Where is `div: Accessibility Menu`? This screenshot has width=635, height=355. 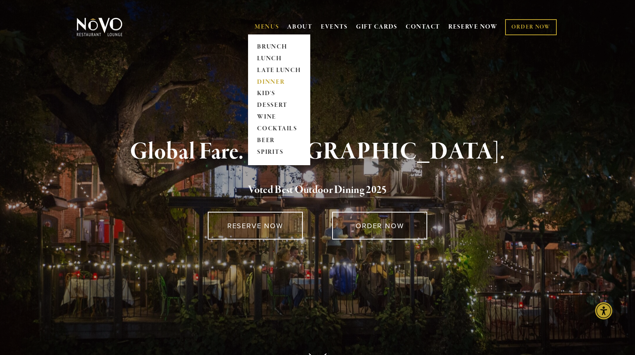 div: Accessibility Menu is located at coordinates (604, 311).